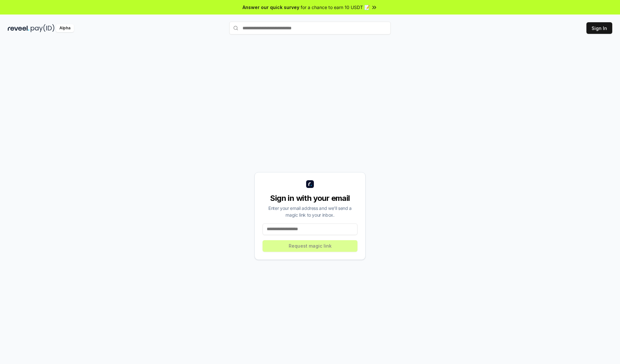  I want to click on span: Answer our quick survey, so click(271, 8).